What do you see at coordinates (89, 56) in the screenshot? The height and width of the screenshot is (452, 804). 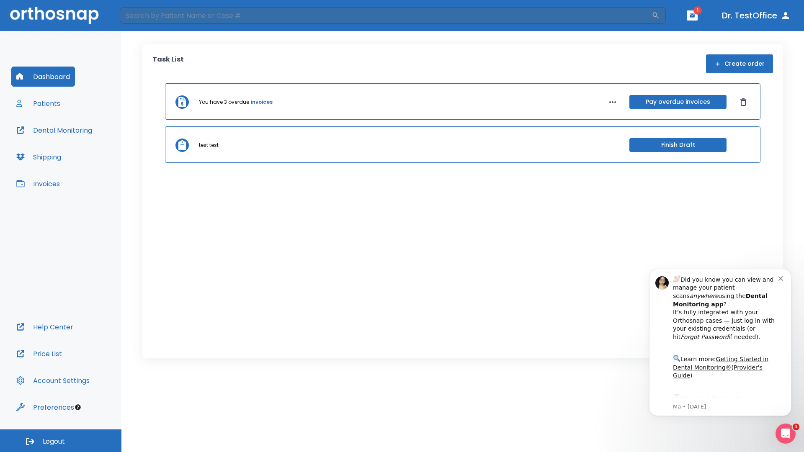 I see `div: Did you know you can view and manage your patient scans using the ? It’s fully integrated with yo...` at bounding box center [89, 56].